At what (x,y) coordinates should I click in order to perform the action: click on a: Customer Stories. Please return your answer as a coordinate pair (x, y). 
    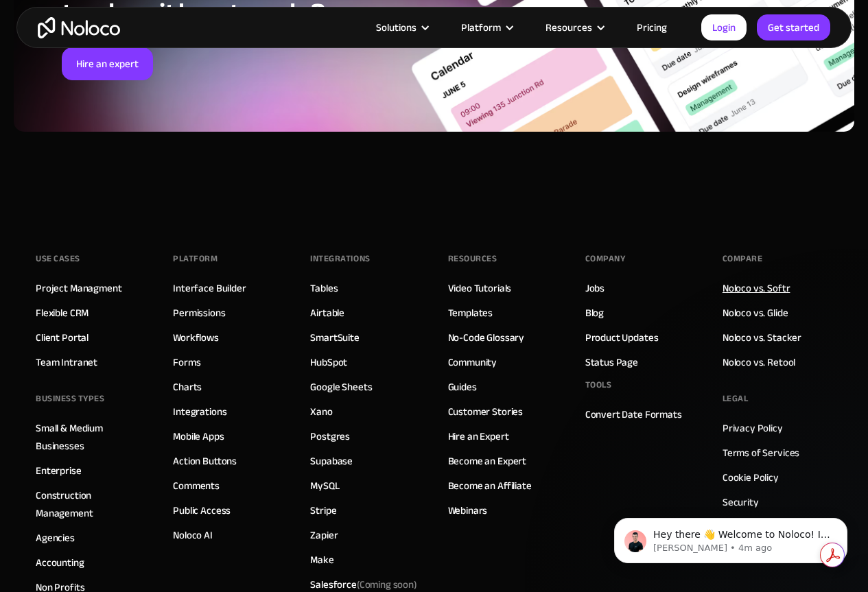
    Looking at the image, I should click on (486, 411).